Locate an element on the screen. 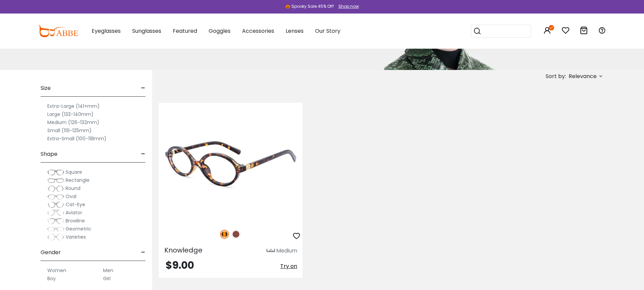 This screenshot has width=644, height=290. div: Medium is located at coordinates (287, 251).